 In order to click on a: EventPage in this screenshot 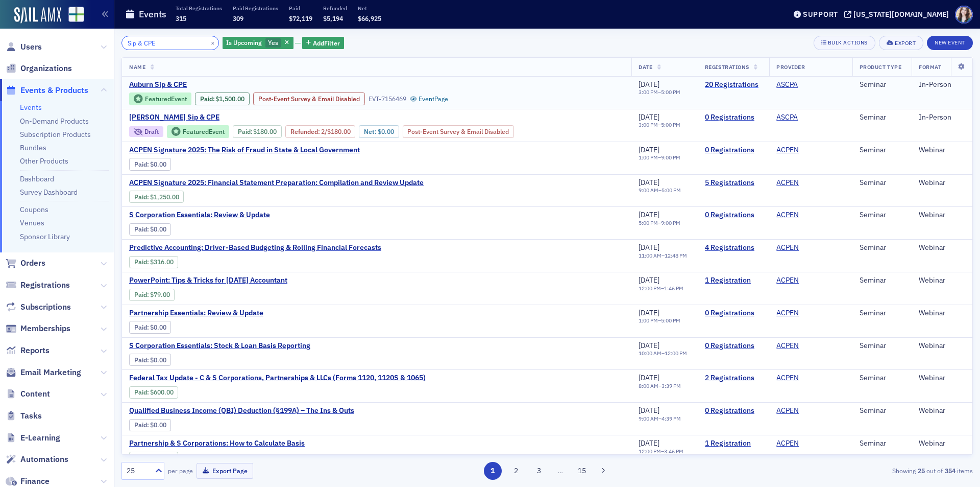, I will do `click(429, 98)`.